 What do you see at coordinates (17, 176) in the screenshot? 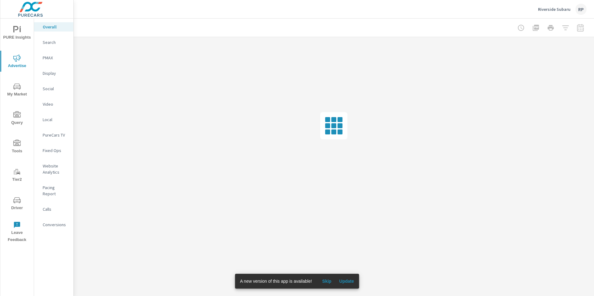
I see `span: Tier2` at bounding box center [17, 176].